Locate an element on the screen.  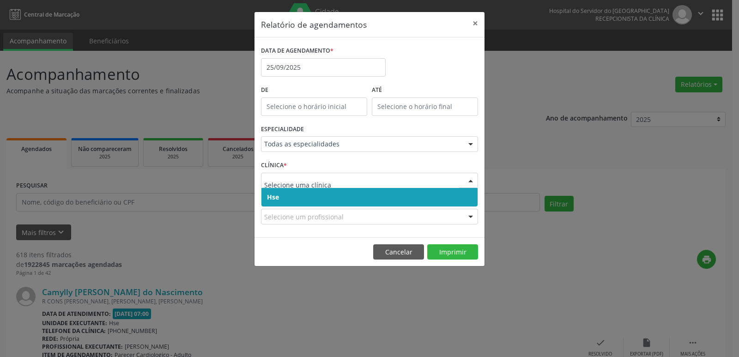
label: DATA DE AGENDAMENTO is located at coordinates (297, 51).